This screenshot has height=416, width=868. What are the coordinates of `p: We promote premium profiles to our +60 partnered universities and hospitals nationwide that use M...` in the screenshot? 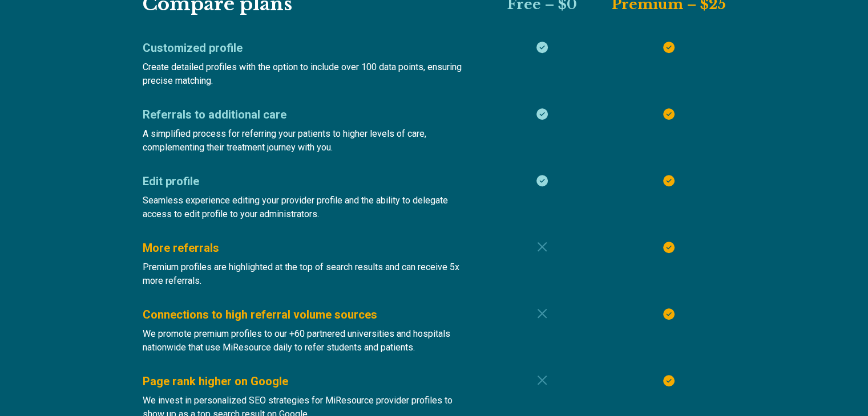 It's located at (308, 341).